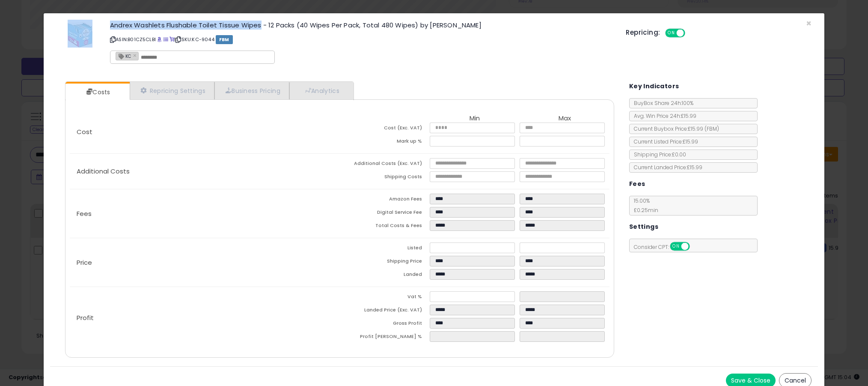 The width and height of the screenshot is (868, 386). Describe the element at coordinates (80, 35) in the screenshot. I see `img: 515BHo2N52L._SL60_.jpg` at that location.